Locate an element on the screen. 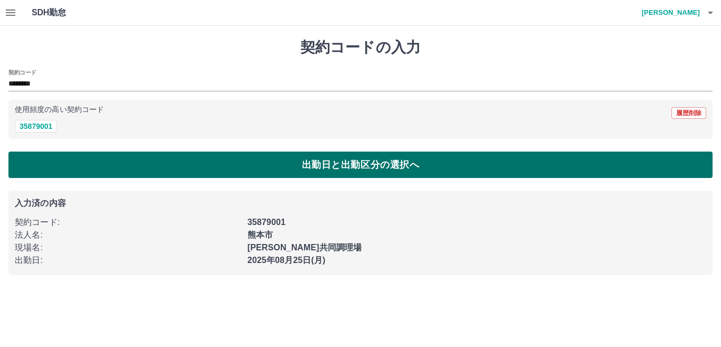 The height and width of the screenshot is (347, 721). h1: 契約コードの入力 is located at coordinates (360, 47).